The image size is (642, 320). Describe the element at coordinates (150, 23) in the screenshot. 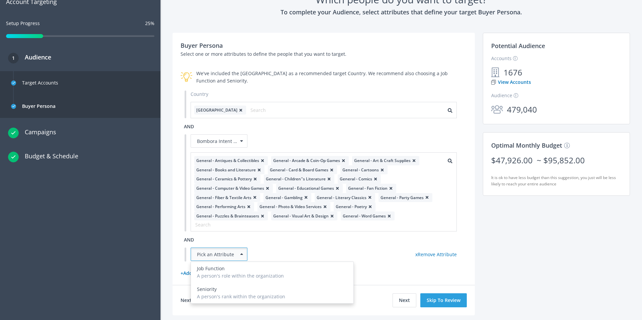

I see `div: 25%` at that location.